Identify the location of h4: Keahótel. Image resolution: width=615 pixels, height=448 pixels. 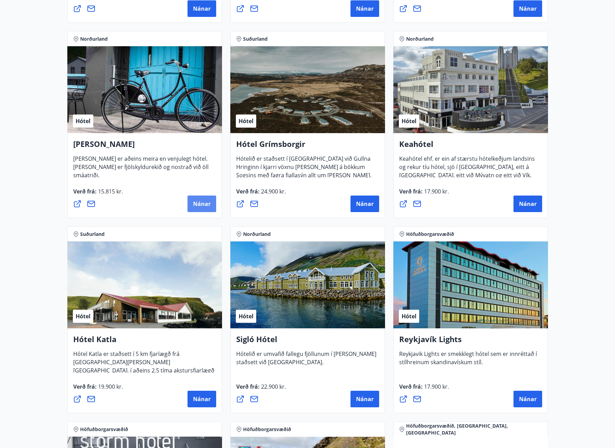
(470, 147).